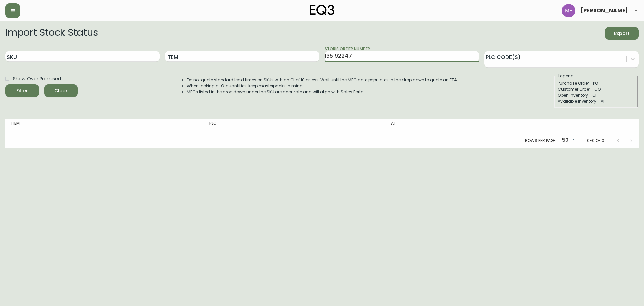  What do you see at coordinates (596, 95) in the screenshot?
I see `div: Open Inventory - OI` at bounding box center [596, 95].